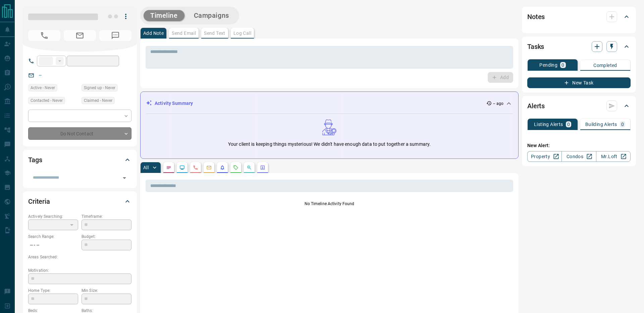 This screenshot has width=644, height=313. What do you see at coordinates (263, 168) in the screenshot?
I see `svg: Agent Actions` at bounding box center [263, 168].